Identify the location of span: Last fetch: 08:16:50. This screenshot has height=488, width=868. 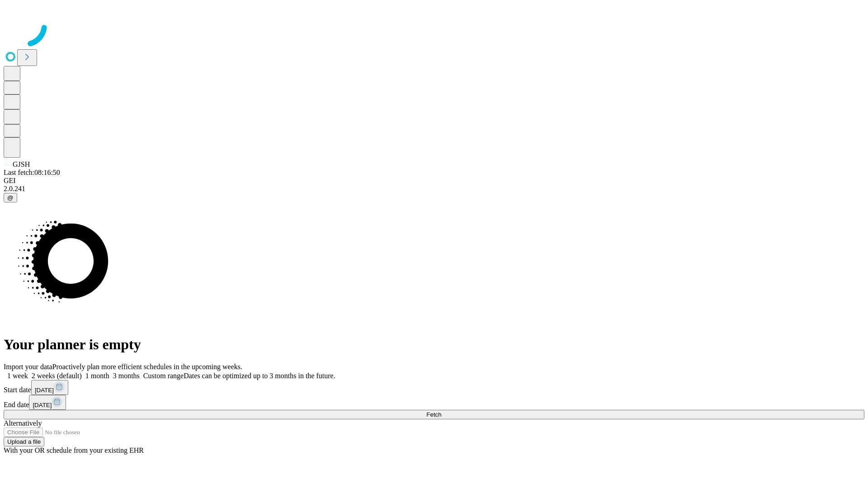
(32, 172).